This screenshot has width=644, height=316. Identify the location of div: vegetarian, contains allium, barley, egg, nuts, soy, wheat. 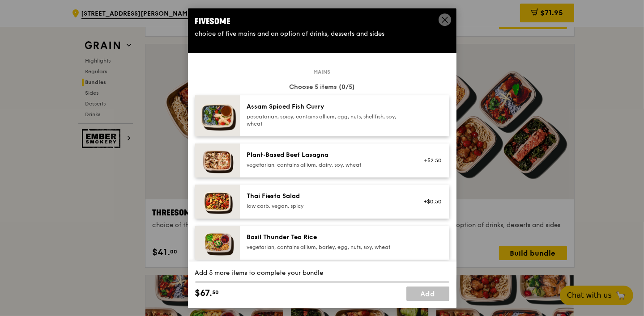
(327, 247).